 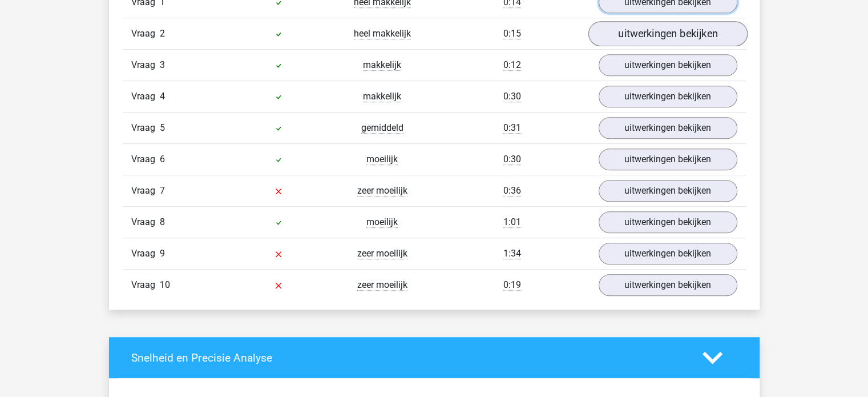 What do you see at coordinates (382, 128) in the screenshot?
I see `span: gemiddeld` at bounding box center [382, 128].